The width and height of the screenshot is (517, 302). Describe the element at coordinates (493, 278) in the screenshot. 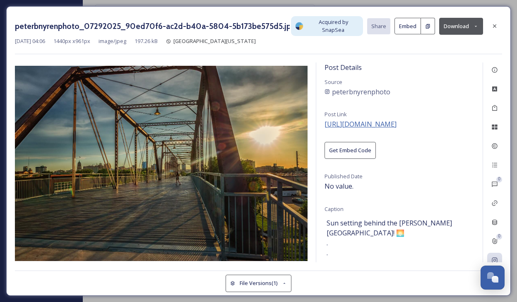

I see `button: Open Chat` at that location.